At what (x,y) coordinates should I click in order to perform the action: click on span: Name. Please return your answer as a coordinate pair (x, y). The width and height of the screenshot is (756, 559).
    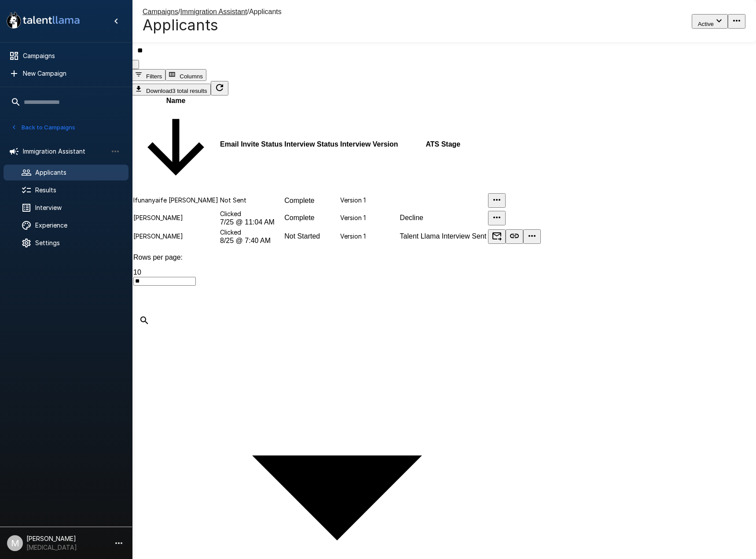
    Looking at the image, I should click on (176, 144).